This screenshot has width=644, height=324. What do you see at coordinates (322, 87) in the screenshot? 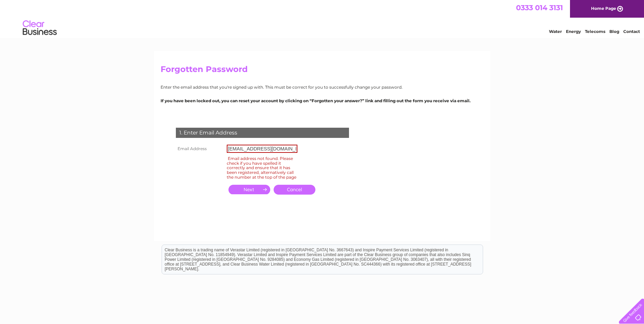
I see `p: Enter the email address that you're signed up with. This must be correct for you to successfully ...` at bounding box center [322, 87].